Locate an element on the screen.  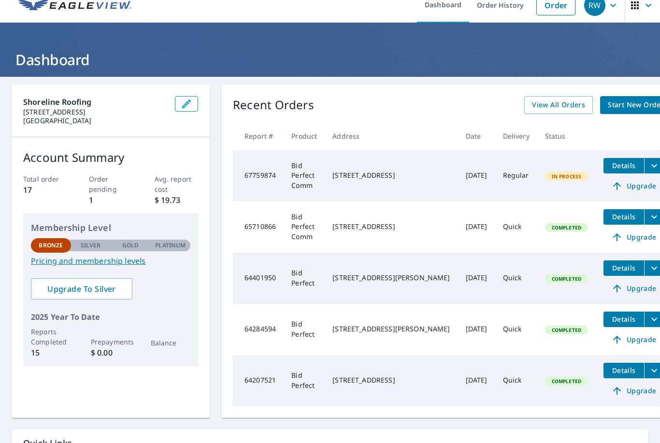
p: Recent Orders is located at coordinates (274, 105).